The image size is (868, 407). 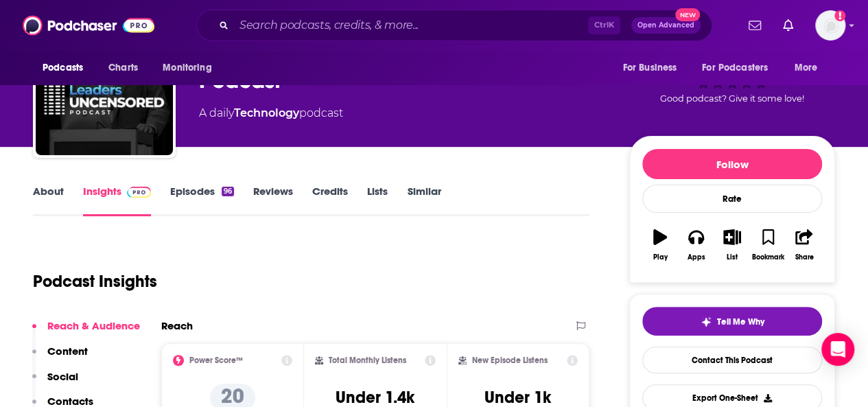 What do you see at coordinates (424, 200) in the screenshot?
I see `a: Similar` at bounding box center [424, 200].